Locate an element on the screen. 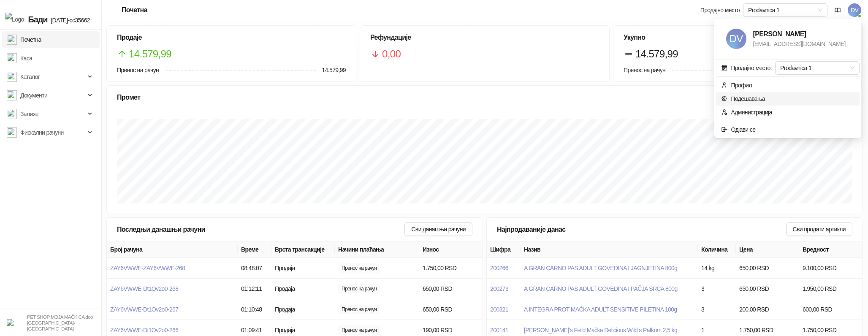 This screenshot has height=336, width=868. td: 14 kg is located at coordinates (717, 268).